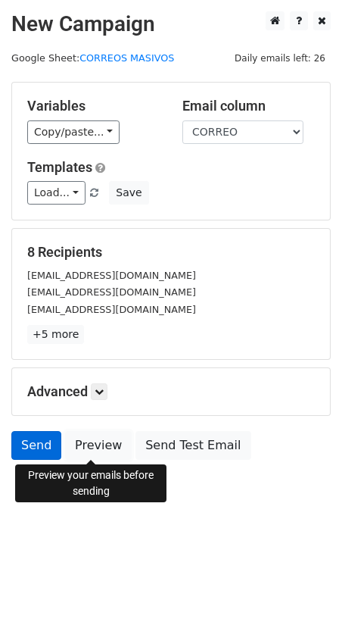 This screenshot has width=342, height=622. What do you see at coordinates (126, 58) in the screenshot?
I see `a: CORREOS MASIVOS` at bounding box center [126, 58].